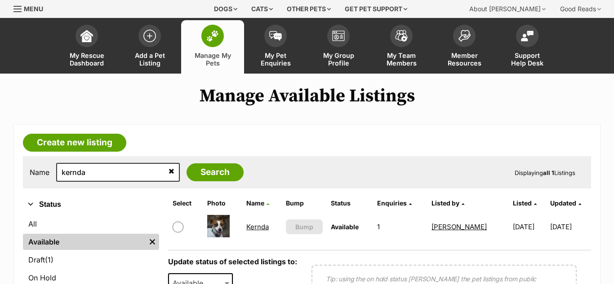 The image size is (614, 284). What do you see at coordinates (464, 47) in the screenshot?
I see `a: Member Resources` at bounding box center [464, 47].